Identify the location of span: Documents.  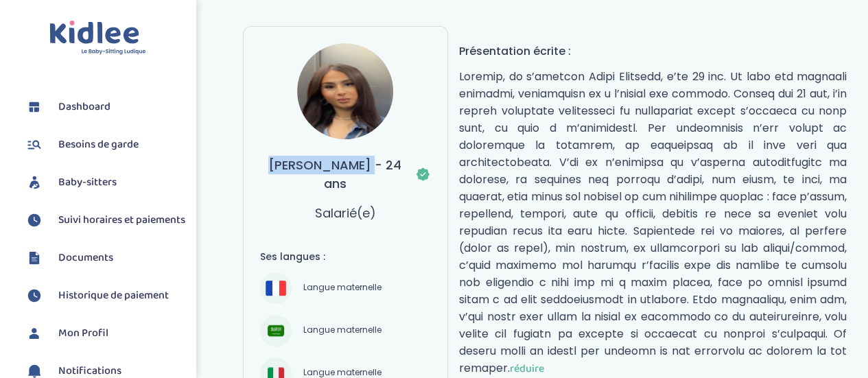
(85, 258).